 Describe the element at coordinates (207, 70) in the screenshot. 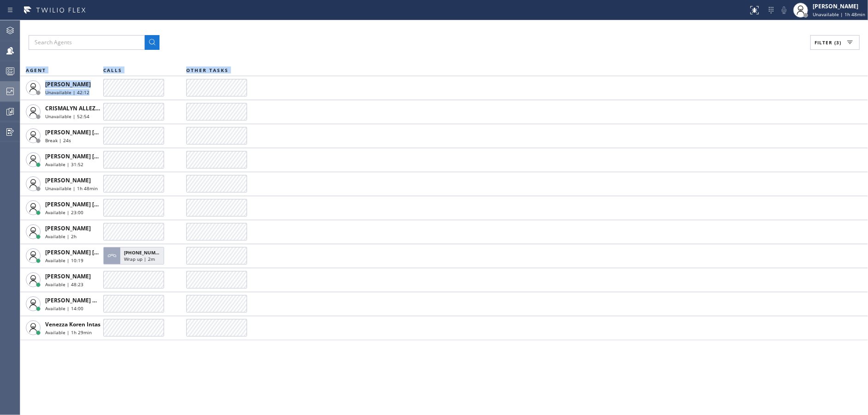

I see `span: OTHER TASKS` at that location.